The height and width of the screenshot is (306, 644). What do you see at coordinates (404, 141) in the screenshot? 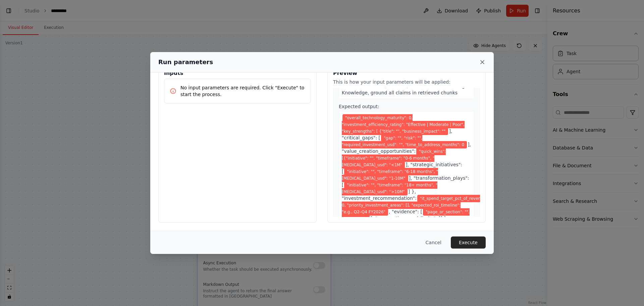
I see `span: Variable: "gap": "", "risk": "", "required_investment_usd": "", "time_to_address_months": 0` at bounding box center [404, 141].